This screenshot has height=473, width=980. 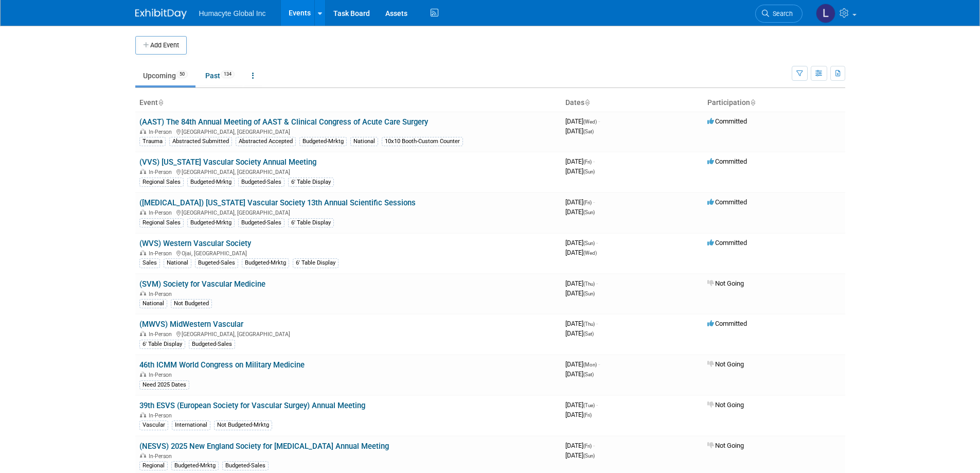 I want to click on img: Linda Hamilton, so click(x=825, y=14).